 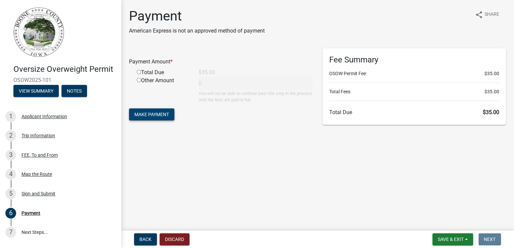 I want to click on span: Make Payment, so click(x=151, y=114).